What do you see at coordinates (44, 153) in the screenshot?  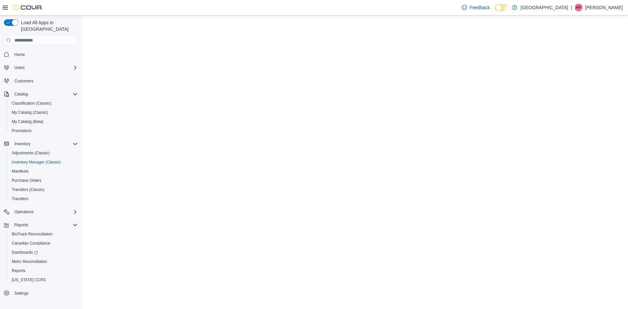 I see `button: Adjustments (Classic)` at bounding box center [44, 153].